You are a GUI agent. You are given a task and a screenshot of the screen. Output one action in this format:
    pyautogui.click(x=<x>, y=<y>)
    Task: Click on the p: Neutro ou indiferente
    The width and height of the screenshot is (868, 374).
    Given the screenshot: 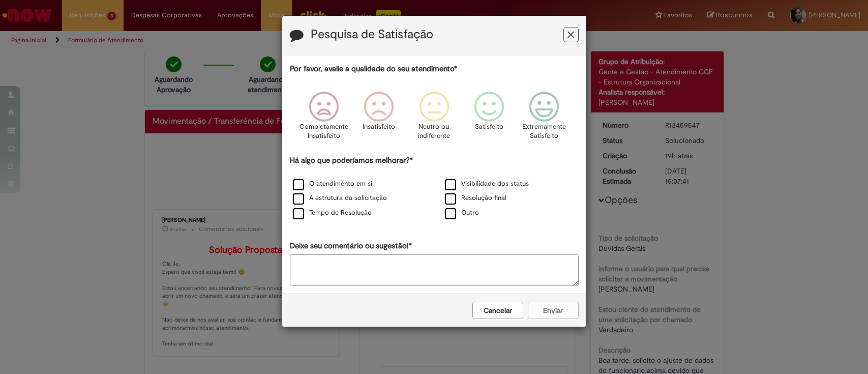 What is the action you would take?
    pyautogui.click(x=433, y=131)
    